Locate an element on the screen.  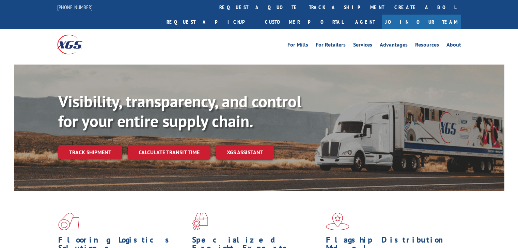
a: Advantages is located at coordinates (393, 46).